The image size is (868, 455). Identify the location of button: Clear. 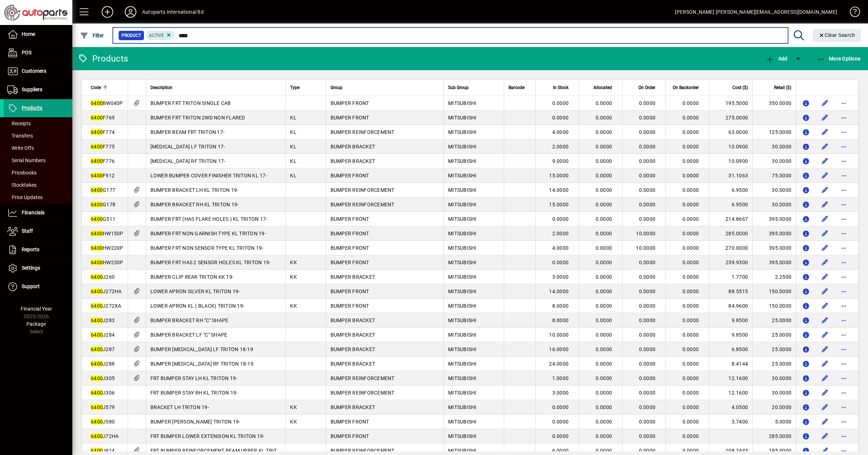
(837, 35).